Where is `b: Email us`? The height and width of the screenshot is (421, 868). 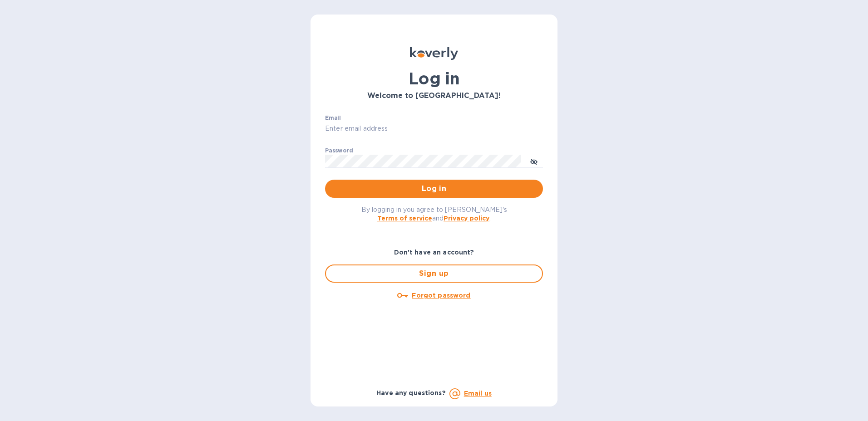 b: Email us is located at coordinates (477, 393).